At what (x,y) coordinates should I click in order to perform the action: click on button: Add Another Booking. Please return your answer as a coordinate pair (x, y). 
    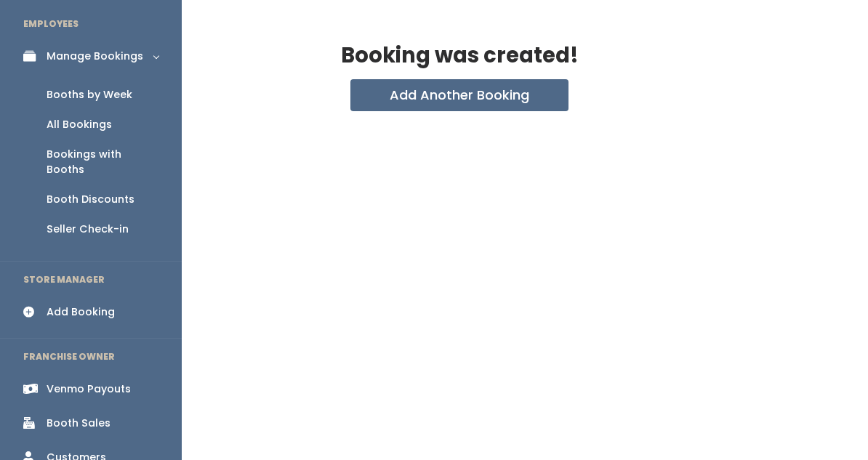
    Looking at the image, I should click on (459, 95).